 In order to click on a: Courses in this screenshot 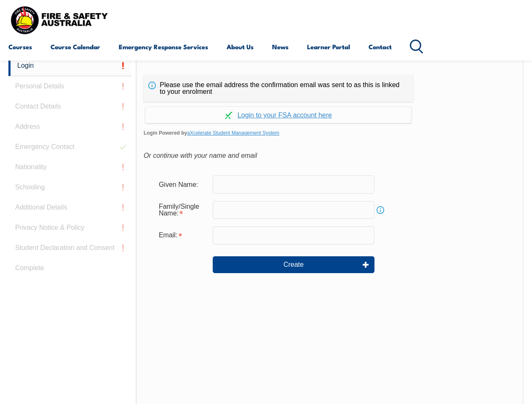, I will do `click(20, 47)`.